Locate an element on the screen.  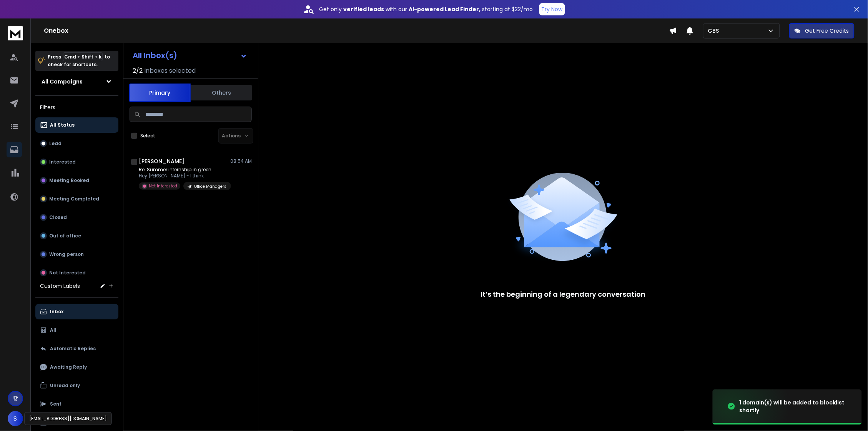
p: GBS is located at coordinates (715, 31).